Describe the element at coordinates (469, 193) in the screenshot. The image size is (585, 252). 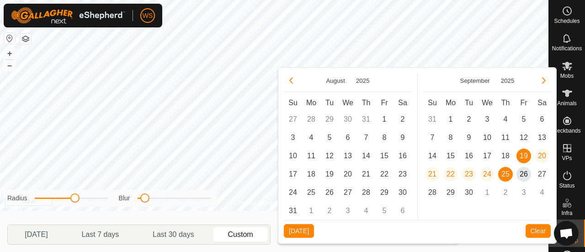
I see `span: 30` at that location.